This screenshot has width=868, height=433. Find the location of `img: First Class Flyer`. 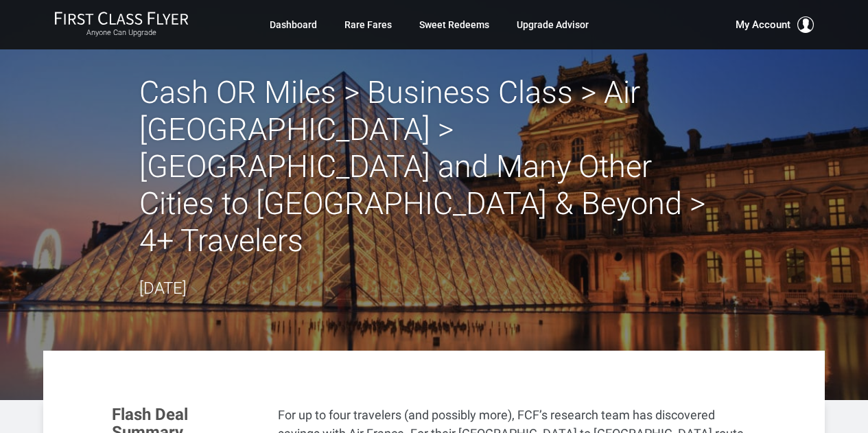

img: First Class Flyer is located at coordinates (121, 18).